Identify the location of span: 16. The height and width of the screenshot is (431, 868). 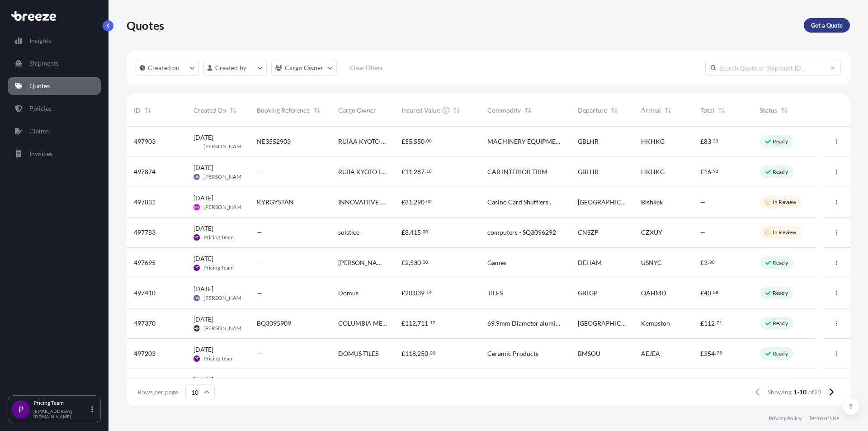
(707, 172).